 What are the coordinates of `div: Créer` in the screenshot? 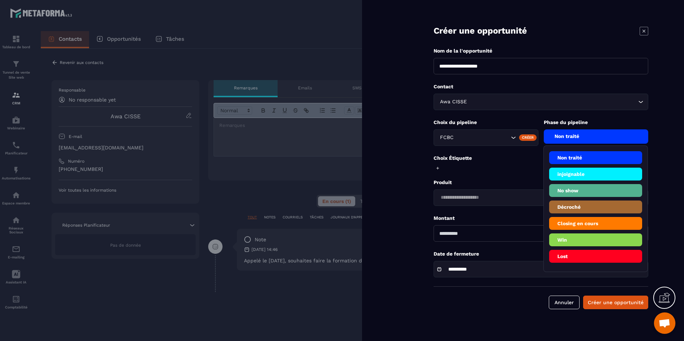 It's located at (527, 138).